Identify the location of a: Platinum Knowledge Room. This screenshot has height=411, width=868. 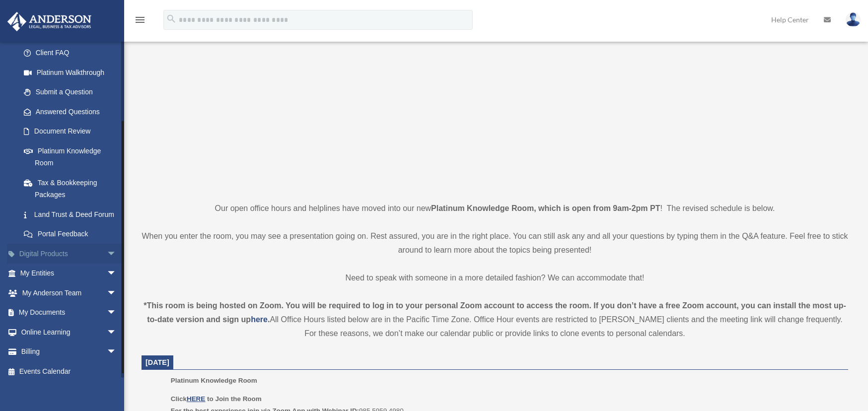
(70, 157).